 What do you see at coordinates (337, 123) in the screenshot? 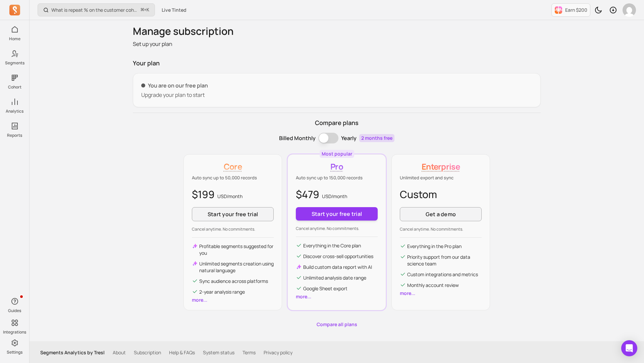
I see `p: Compare plans` at bounding box center [337, 123].